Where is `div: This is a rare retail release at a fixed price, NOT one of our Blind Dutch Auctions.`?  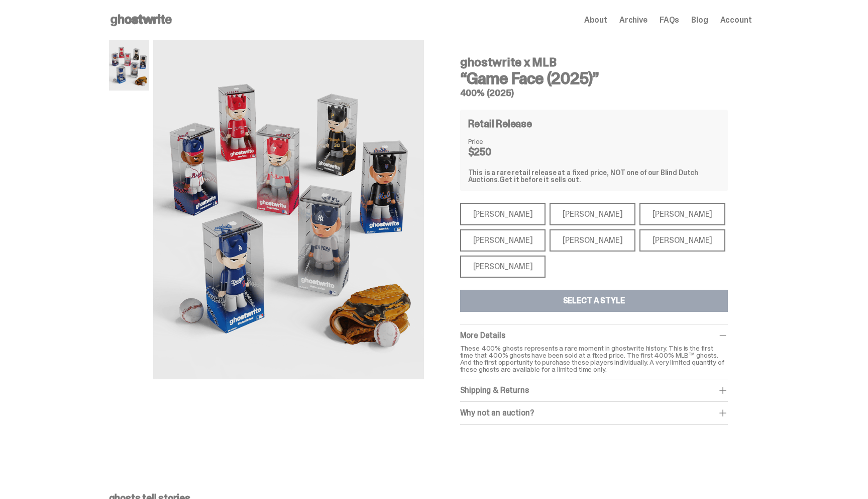
div: This is a rare retail release at a fixed price, NOT one of our Blind Dutch Auctions. is located at coordinates (594, 176).